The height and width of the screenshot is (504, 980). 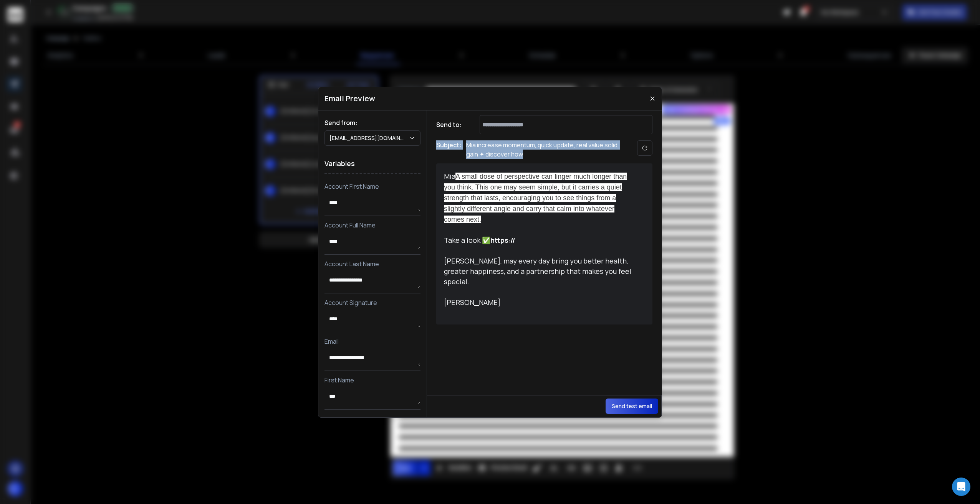 I want to click on p: Account Full Name, so click(x=373, y=226).